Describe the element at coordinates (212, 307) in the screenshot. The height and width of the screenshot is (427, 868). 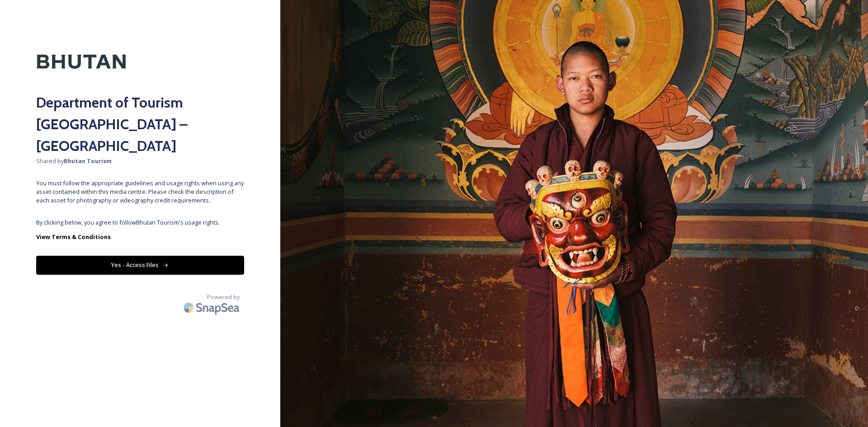
I see `img: SnapSea Logo` at that location.